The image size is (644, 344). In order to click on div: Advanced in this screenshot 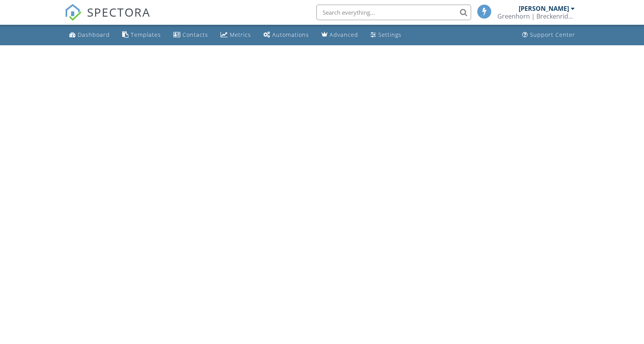, I will do `click(344, 34)`.